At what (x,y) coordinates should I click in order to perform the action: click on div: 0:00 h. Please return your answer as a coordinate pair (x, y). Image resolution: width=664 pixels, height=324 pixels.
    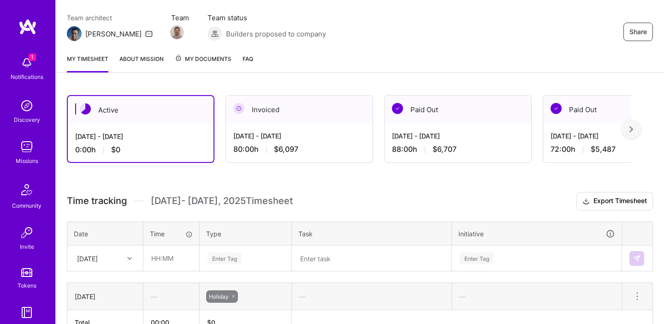
    Looking at the image, I should click on (141, 149).